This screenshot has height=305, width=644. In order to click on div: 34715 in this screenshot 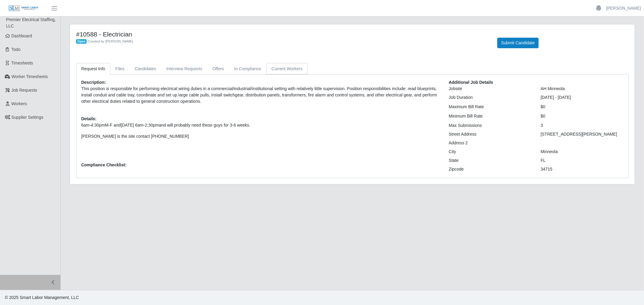, I will do `click(582, 169)`.